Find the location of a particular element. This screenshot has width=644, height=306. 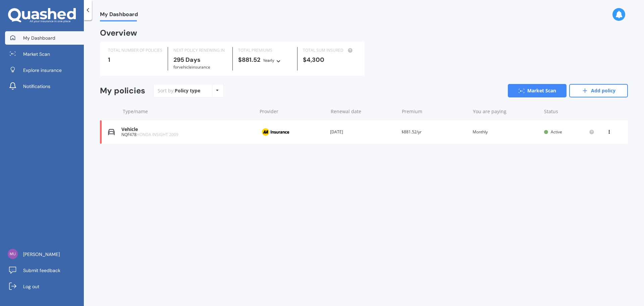

a: Notifications is located at coordinates (44, 86).